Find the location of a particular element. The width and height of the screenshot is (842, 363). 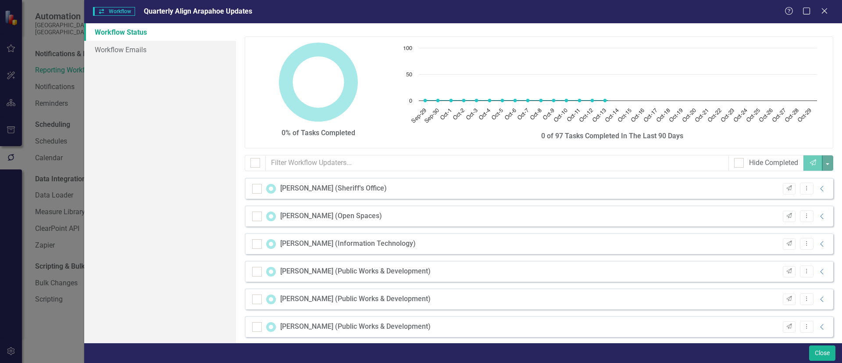

path: Oct-11, 0. Tasks Completed. is located at coordinates (579, 100).